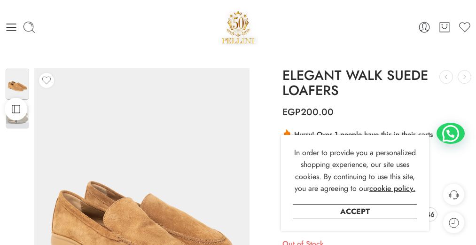 The height and width of the screenshot is (245, 476). Describe the element at coordinates (238, 27) in the screenshot. I see `img: Pellini` at that location.